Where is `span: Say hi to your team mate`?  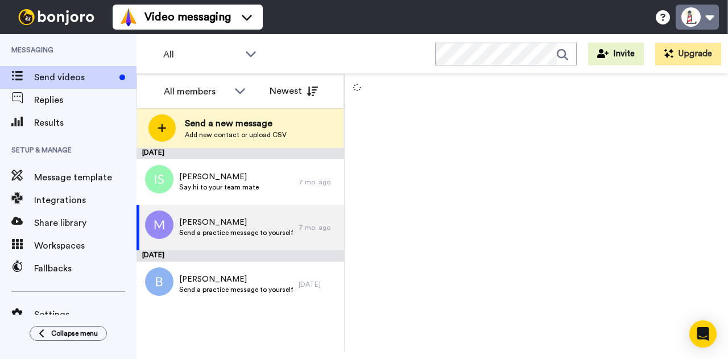
span: Say hi to your team mate is located at coordinates (219, 187).